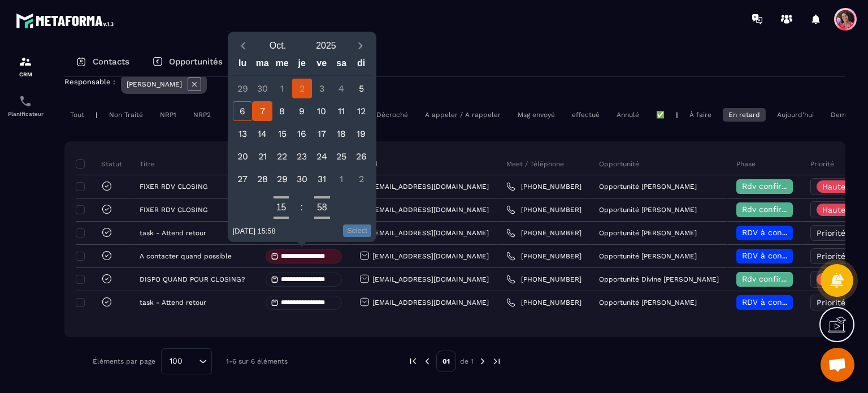 The width and height of the screenshot is (868, 393). What do you see at coordinates (795, 115) in the screenshot?
I see `div: Aujourd'hui` at bounding box center [795, 115].